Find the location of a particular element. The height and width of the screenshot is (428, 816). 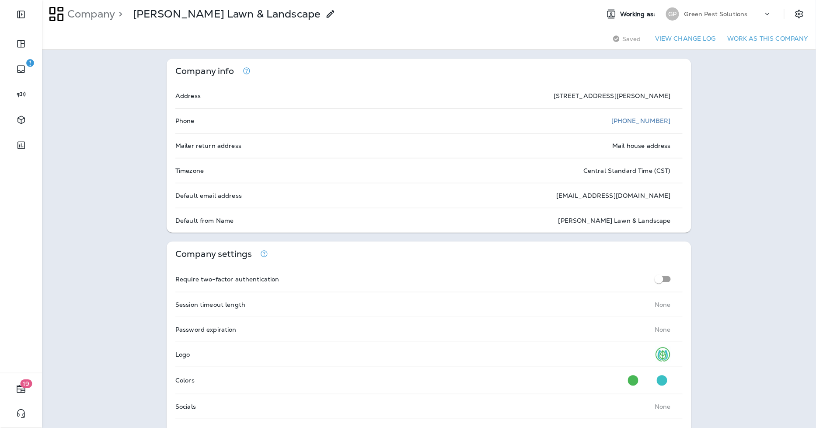

button: Expand Sidebar is located at coordinates (21, 14).